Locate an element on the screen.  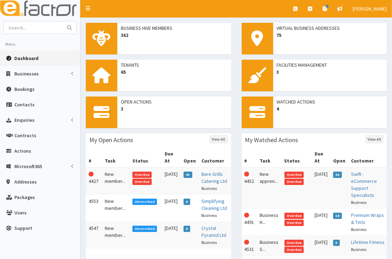
td: 4427 is located at coordinates (94, 181).